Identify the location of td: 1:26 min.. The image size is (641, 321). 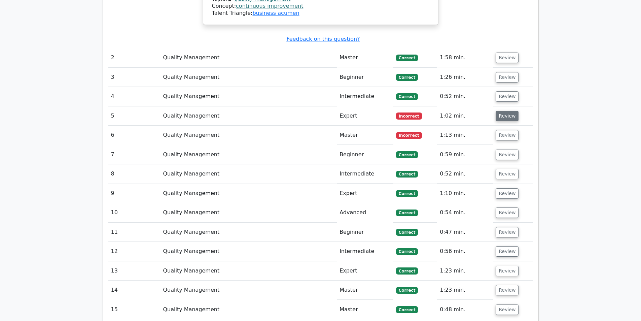
(465, 77).